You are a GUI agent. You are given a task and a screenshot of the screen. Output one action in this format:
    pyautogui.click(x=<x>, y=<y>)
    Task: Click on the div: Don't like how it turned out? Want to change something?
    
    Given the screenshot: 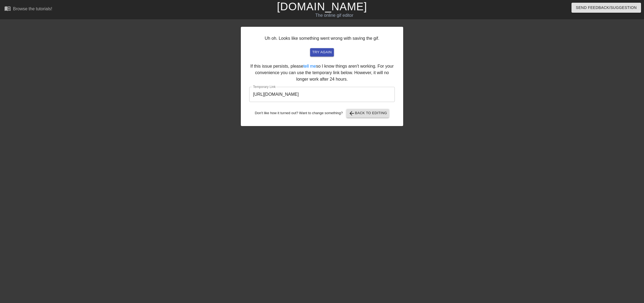 What is the action you would take?
    pyautogui.click(x=322, y=113)
    